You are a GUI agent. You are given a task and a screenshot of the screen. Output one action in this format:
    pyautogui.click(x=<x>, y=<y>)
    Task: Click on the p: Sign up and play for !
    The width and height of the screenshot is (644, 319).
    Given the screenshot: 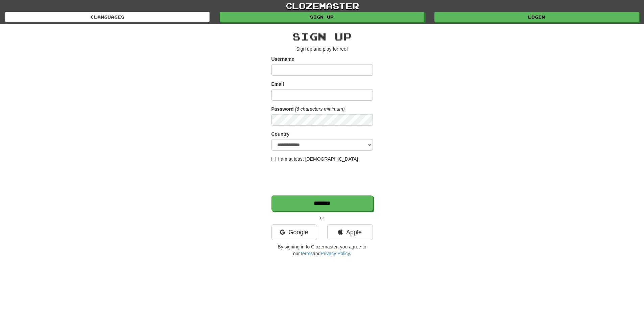 What is the action you would take?
    pyautogui.click(x=322, y=49)
    